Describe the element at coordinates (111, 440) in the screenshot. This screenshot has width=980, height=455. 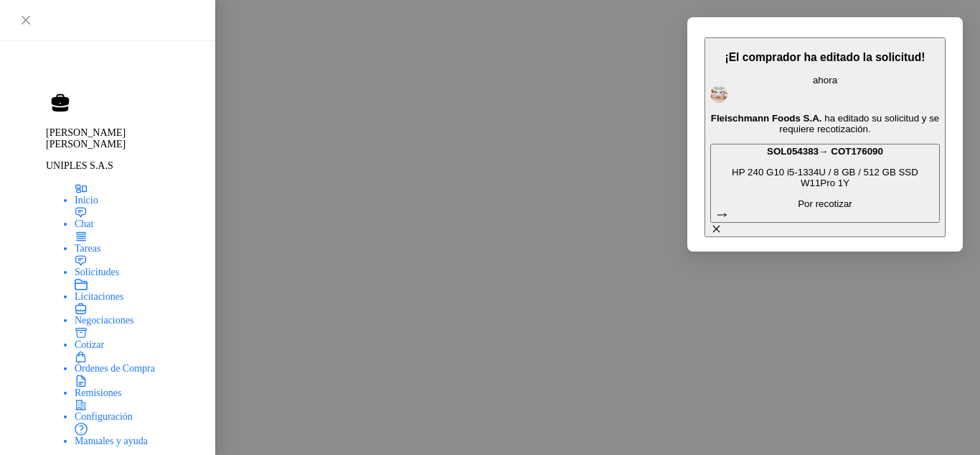
I see `span: Manuales y ayuda` at that location.